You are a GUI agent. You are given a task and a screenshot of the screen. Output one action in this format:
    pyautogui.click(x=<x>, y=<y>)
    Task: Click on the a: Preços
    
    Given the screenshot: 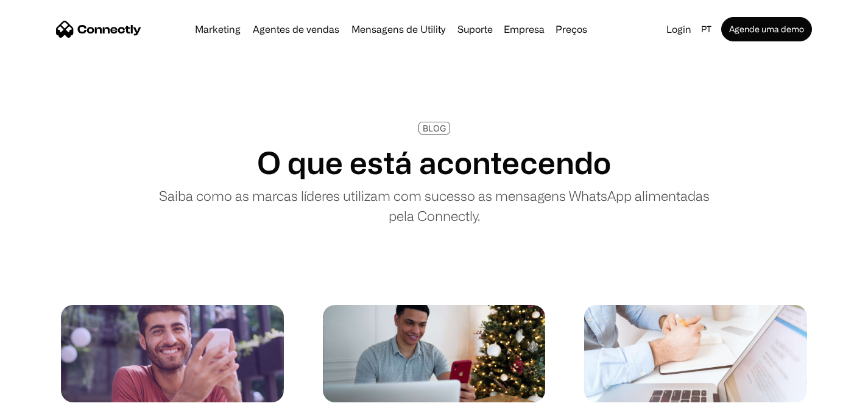 What is the action you would take?
    pyautogui.click(x=571, y=29)
    